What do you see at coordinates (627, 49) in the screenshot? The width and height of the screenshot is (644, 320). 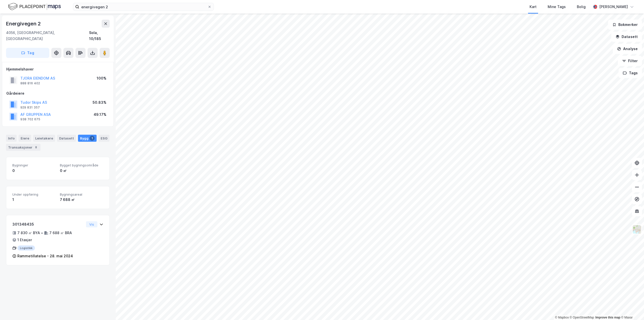 I see `button: Analyse` at bounding box center [627, 49].